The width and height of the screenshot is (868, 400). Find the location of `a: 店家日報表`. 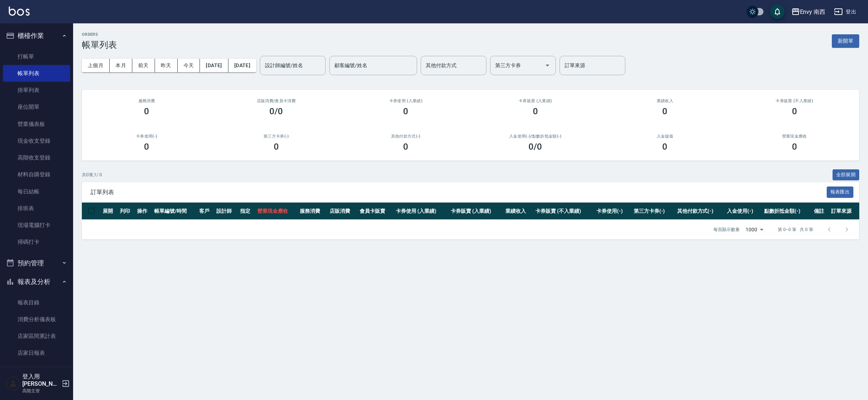

a: 店家日報表 is located at coordinates (37, 353).